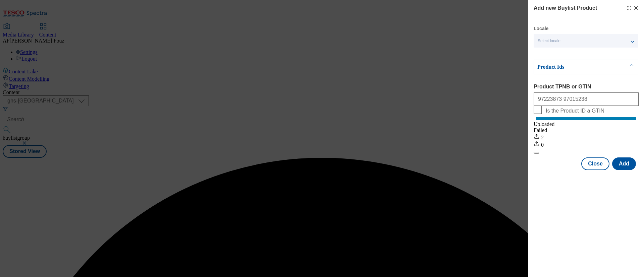  I want to click on button: Select locale, so click(586, 41).